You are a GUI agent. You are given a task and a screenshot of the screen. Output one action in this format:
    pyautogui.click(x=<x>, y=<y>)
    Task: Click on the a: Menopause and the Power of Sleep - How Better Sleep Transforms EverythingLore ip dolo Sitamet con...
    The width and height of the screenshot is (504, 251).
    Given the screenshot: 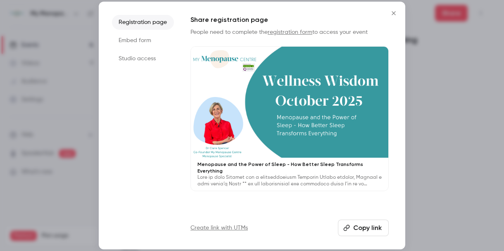 What is the action you would take?
    pyautogui.click(x=290, y=119)
    